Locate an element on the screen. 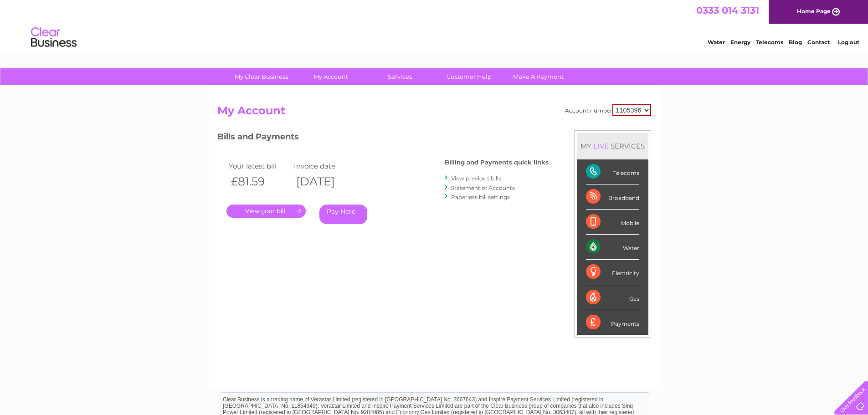 Image resolution: width=868 pixels, height=415 pixels. div: Payments is located at coordinates (612, 323).